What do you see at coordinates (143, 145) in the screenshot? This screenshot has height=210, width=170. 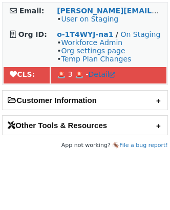 I see `a: File a bug report!` at bounding box center [143, 145].